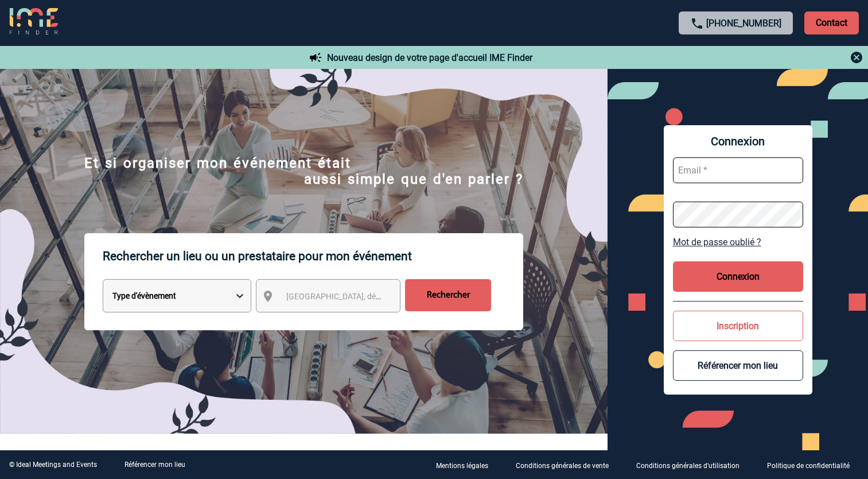 Image resolution: width=868 pixels, height=479 pixels. What do you see at coordinates (738, 170) in the screenshot?
I see `input: Email *` at bounding box center [738, 170].